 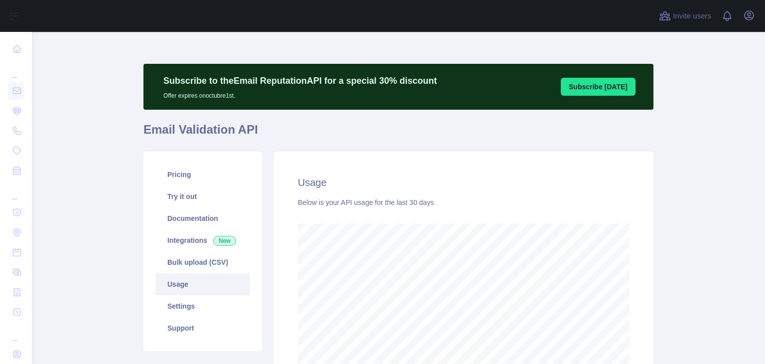 I want to click on span: Invite users, so click(x=692, y=16).